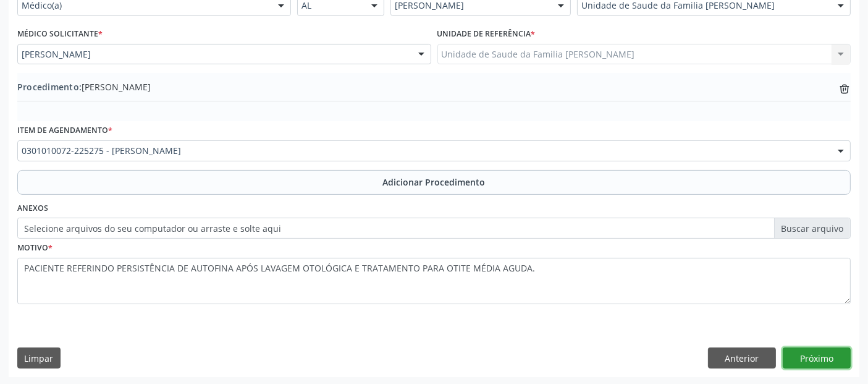 The width and height of the screenshot is (868, 384). I want to click on span: Procedimento:, so click(49, 87).